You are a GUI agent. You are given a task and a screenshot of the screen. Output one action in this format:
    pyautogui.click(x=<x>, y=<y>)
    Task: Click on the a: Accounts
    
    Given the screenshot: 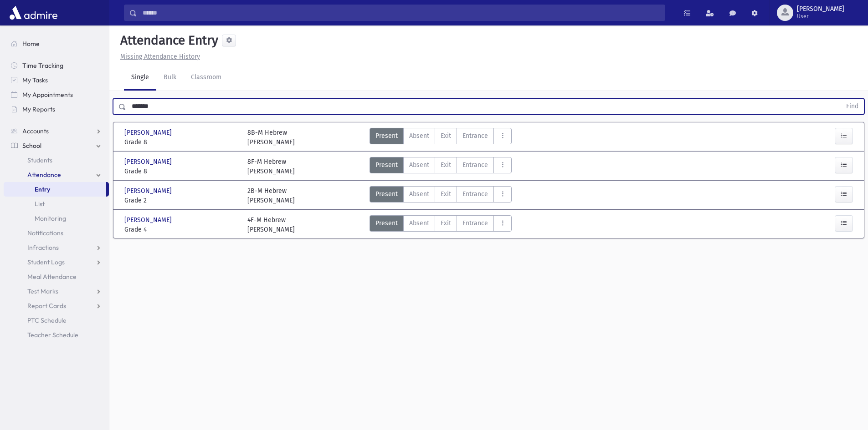 What is the action you would take?
    pyautogui.click(x=56, y=131)
    